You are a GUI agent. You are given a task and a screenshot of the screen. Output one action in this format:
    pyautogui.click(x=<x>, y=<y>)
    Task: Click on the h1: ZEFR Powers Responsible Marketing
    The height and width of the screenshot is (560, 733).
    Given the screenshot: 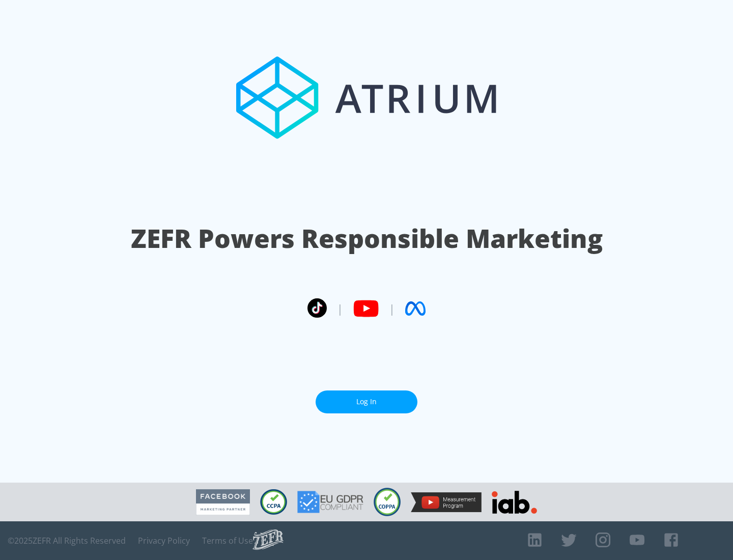 What is the action you would take?
    pyautogui.click(x=366, y=238)
    